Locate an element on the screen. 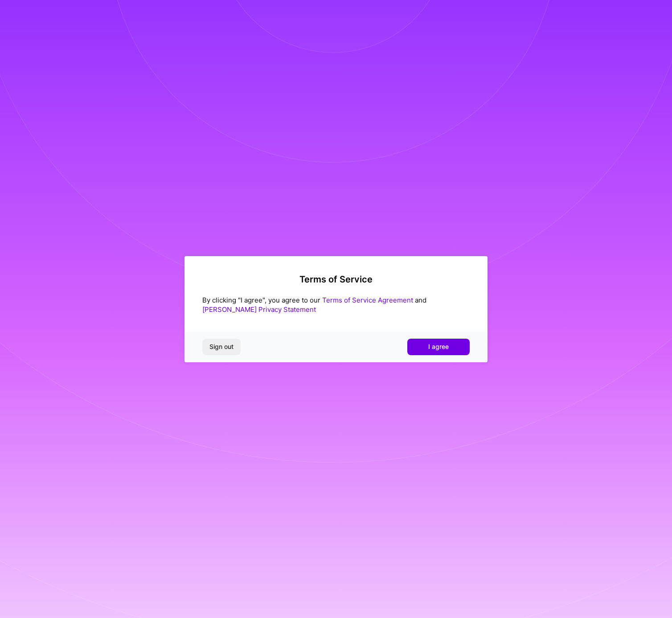 Image resolution: width=672 pixels, height=618 pixels. span: Sign out is located at coordinates (221, 347).